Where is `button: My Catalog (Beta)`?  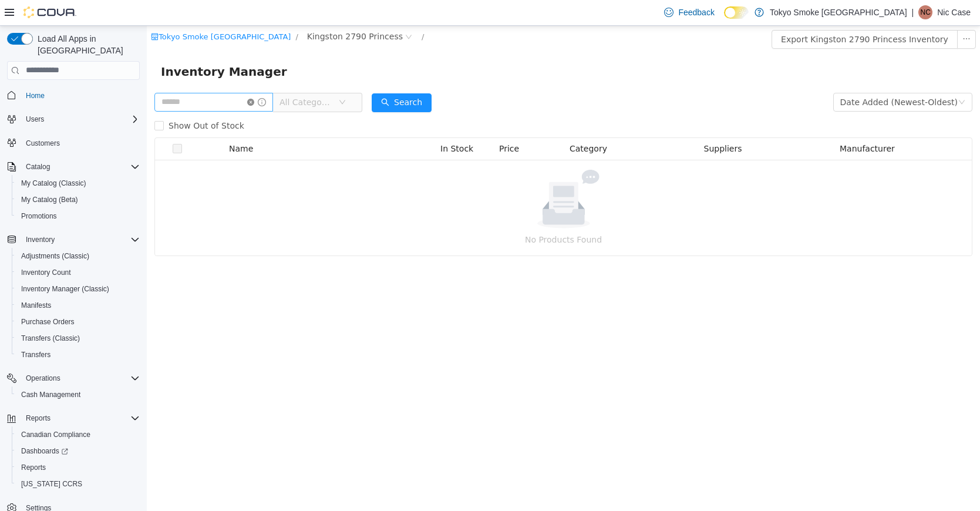 button: My Catalog (Beta) is located at coordinates (78, 200).